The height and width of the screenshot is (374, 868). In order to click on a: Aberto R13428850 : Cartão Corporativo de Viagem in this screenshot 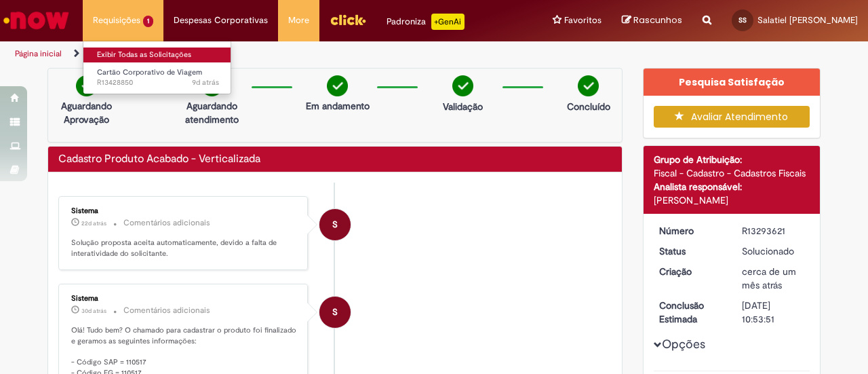, I will do `click(158, 78)`.